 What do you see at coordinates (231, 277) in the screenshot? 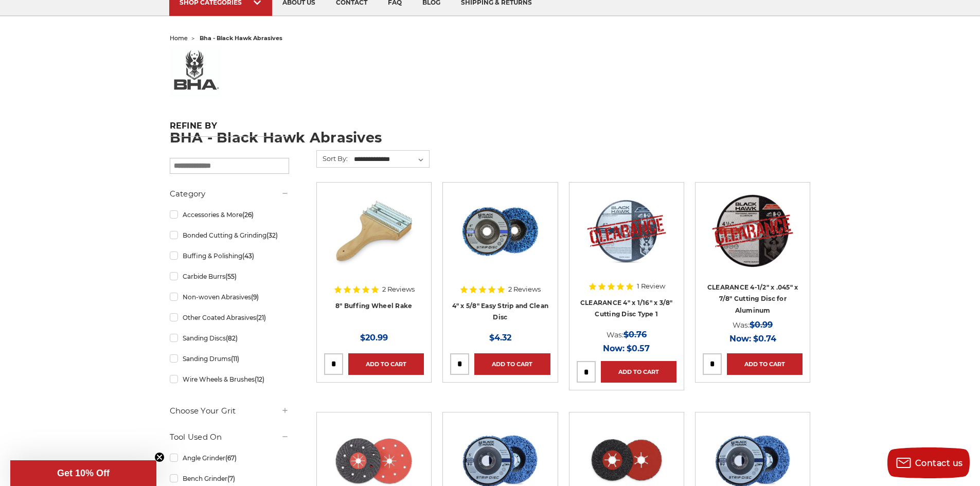
I see `span: (55)` at bounding box center [231, 277].